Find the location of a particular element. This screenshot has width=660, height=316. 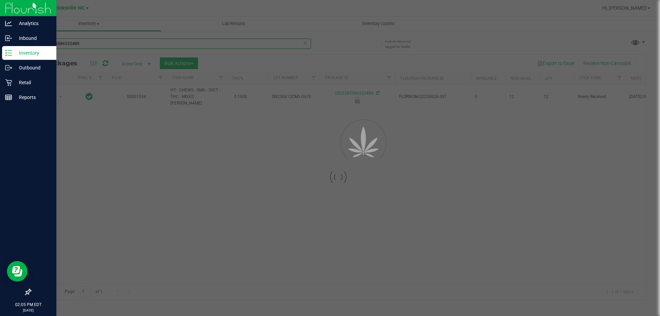

inline-svg: Reports is located at coordinates (9, 97).